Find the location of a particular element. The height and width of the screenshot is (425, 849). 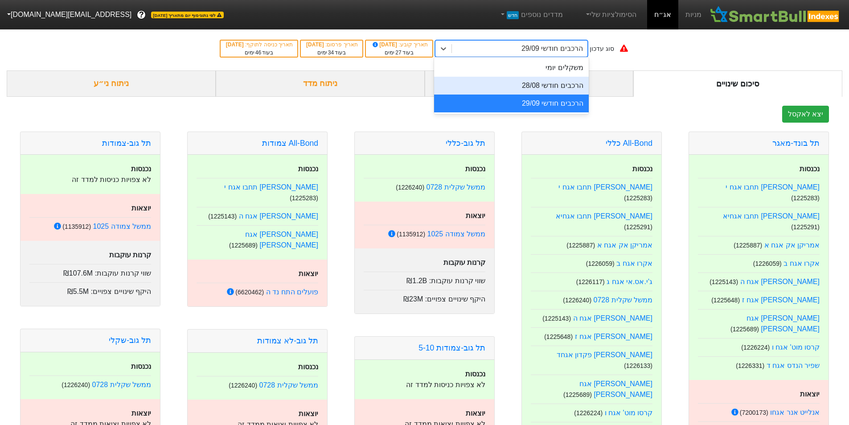

div: סוג עדכון is located at coordinates (601, 49).